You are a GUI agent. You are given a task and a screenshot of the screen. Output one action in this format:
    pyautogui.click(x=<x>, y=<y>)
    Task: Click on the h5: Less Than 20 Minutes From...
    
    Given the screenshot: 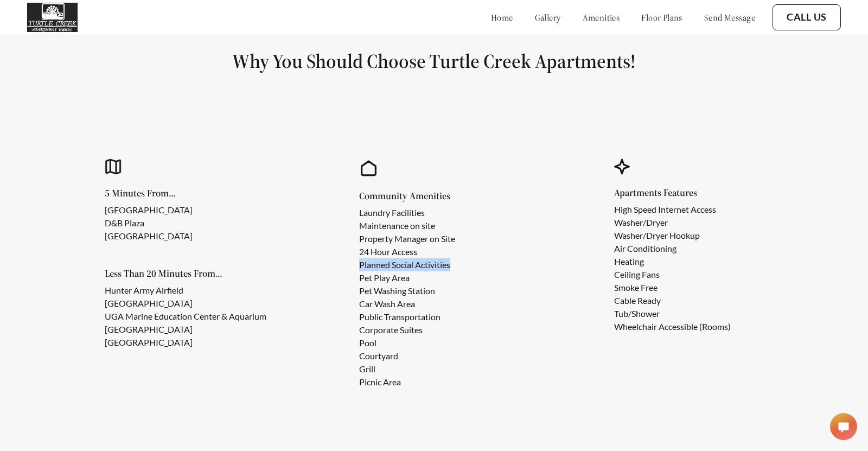 What is the action you would take?
    pyautogui.click(x=194, y=274)
    